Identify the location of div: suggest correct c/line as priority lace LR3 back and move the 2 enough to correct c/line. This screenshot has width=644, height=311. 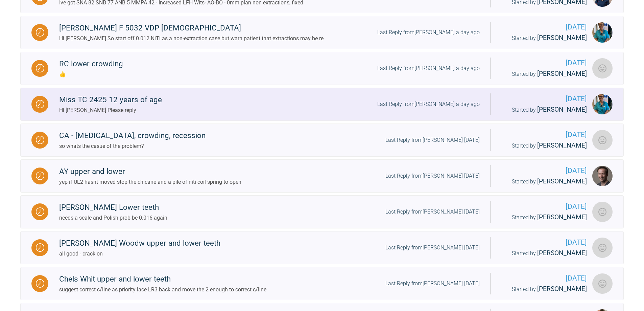
(163, 289).